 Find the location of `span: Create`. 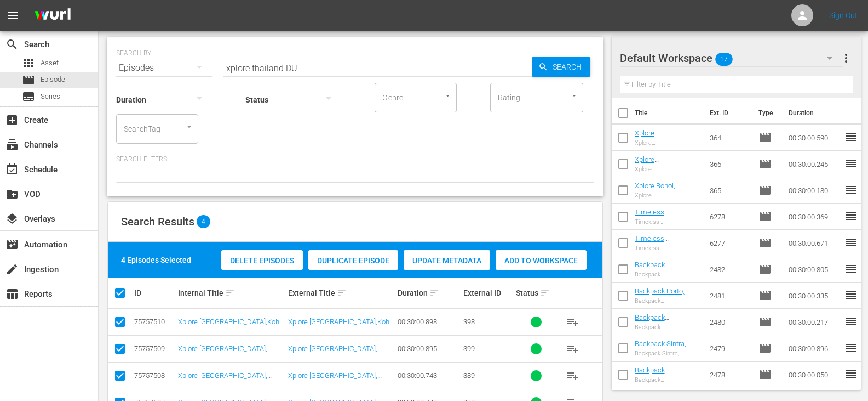

span: Create is located at coordinates (12, 120).